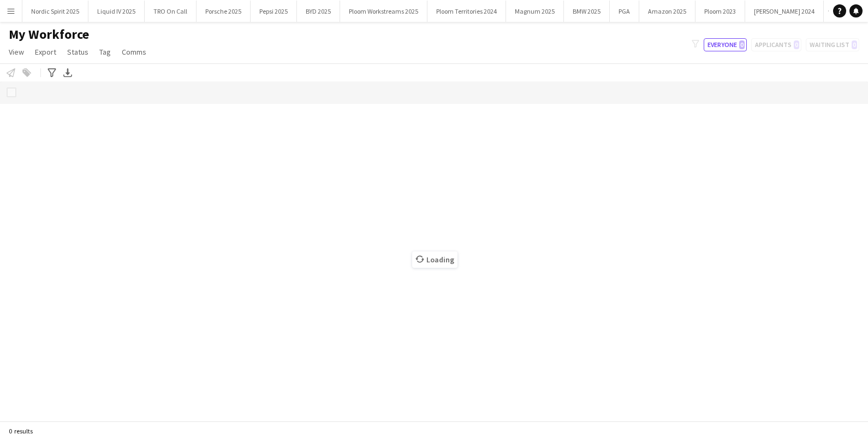 This screenshot has height=440, width=868. What do you see at coordinates (49, 34) in the screenshot?
I see `span: My Workforce` at bounding box center [49, 34].